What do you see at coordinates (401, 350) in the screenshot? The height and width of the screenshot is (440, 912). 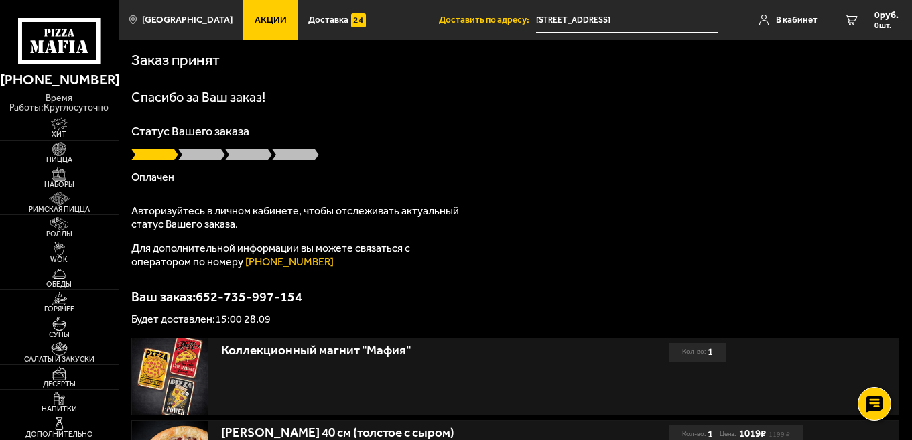 I see `div: Коллекционный магнит "Мафия"` at bounding box center [401, 350].